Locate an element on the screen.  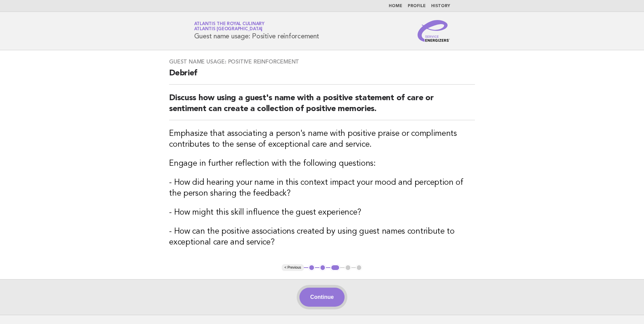
h2: Debrief is located at coordinates (322, 76).